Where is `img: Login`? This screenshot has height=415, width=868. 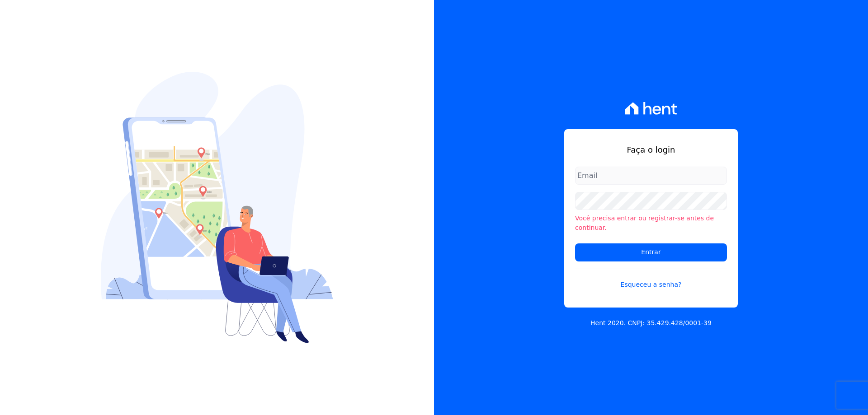
img: Login is located at coordinates (217, 208).